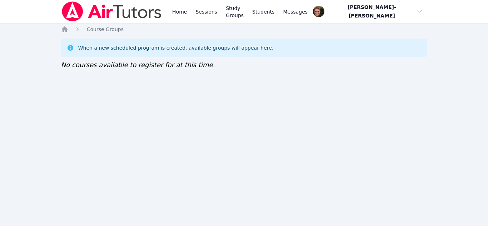  What do you see at coordinates (105, 29) in the screenshot?
I see `a: Course Groups` at bounding box center [105, 29].